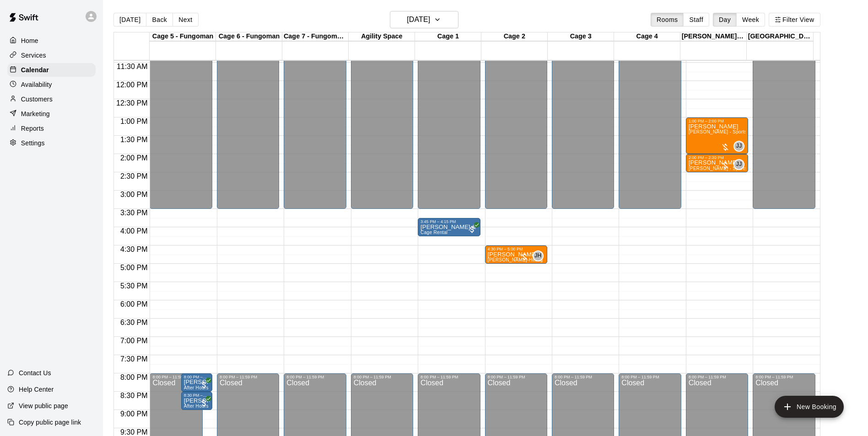 The image size is (868, 436). I want to click on div: 8:00 PM – 8:30 PM, so click(197, 377).